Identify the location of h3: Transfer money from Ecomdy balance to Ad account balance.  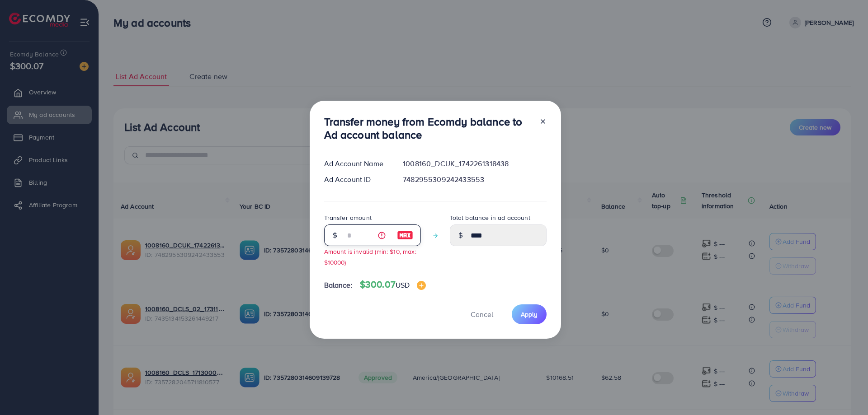
(428, 129).